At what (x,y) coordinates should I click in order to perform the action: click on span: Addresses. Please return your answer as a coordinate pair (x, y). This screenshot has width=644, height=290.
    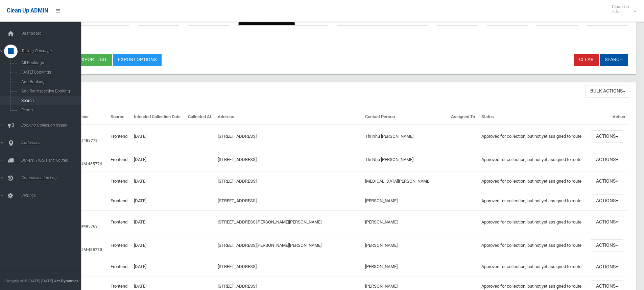
    Looking at the image, I should click on (53, 143).